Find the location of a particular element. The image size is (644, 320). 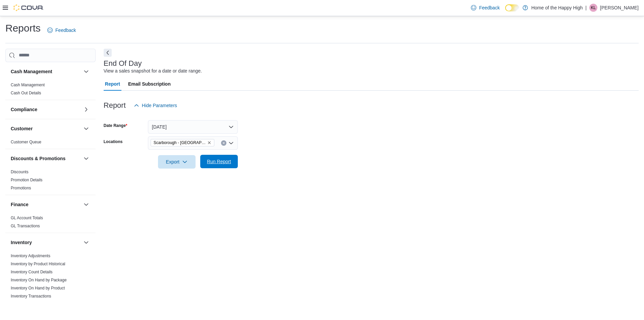

a: Customer Queue is located at coordinates (26, 142).